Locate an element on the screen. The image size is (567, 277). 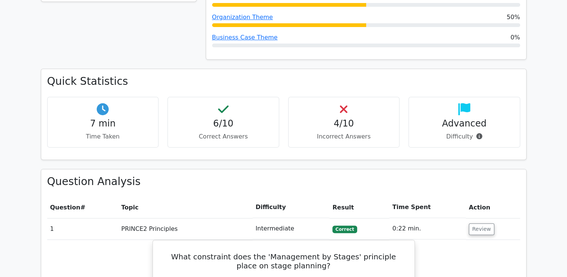
h4: Advanced is located at coordinates (464, 123).